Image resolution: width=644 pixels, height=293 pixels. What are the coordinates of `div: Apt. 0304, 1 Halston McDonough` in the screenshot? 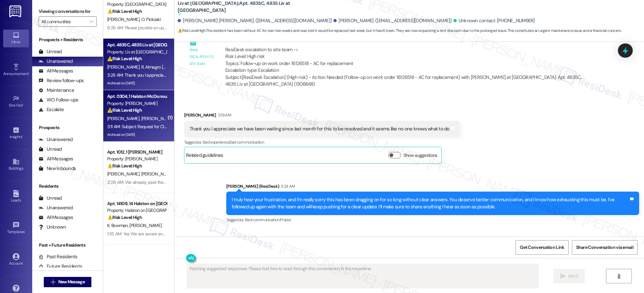 It's located at (137, 96).